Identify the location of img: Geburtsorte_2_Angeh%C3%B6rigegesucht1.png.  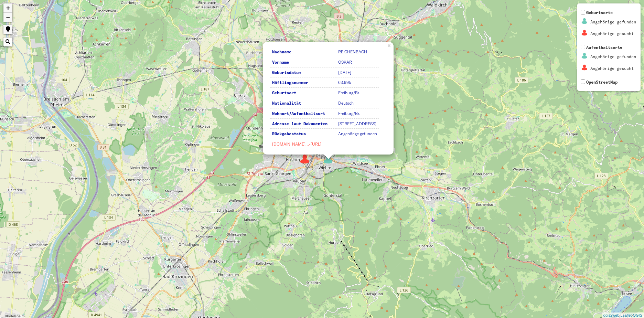
(584, 32).